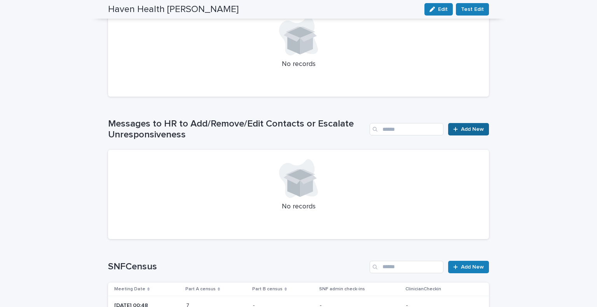 The image size is (597, 307). What do you see at coordinates (443, 9) in the screenshot?
I see `span: Edit` at bounding box center [443, 9].